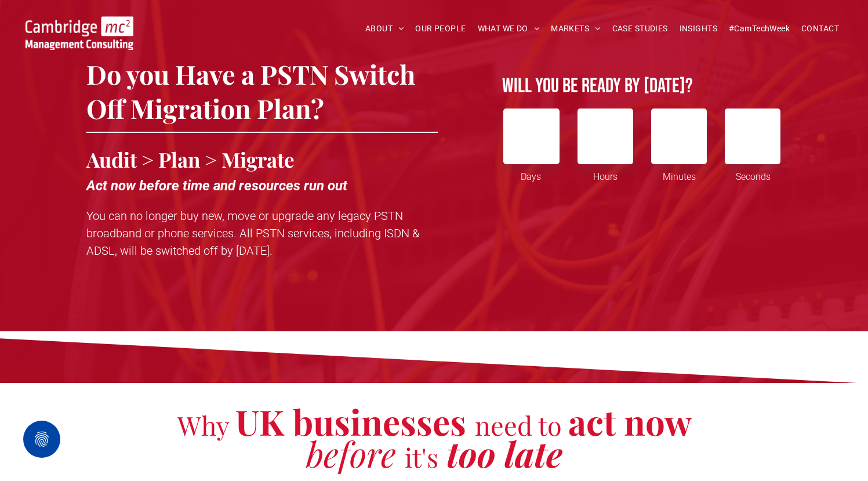 The image size is (868, 481). Describe the element at coordinates (217, 185) in the screenshot. I see `span: Act now before time and resources run out` at that location.